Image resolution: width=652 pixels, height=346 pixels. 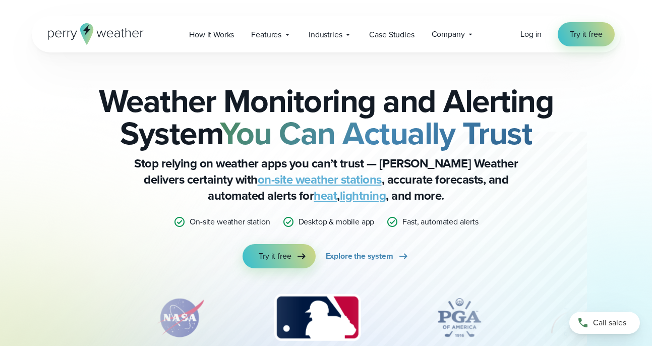 What do you see at coordinates (229, 222) in the screenshot?
I see `p: On-site weather station` at bounding box center [229, 222].